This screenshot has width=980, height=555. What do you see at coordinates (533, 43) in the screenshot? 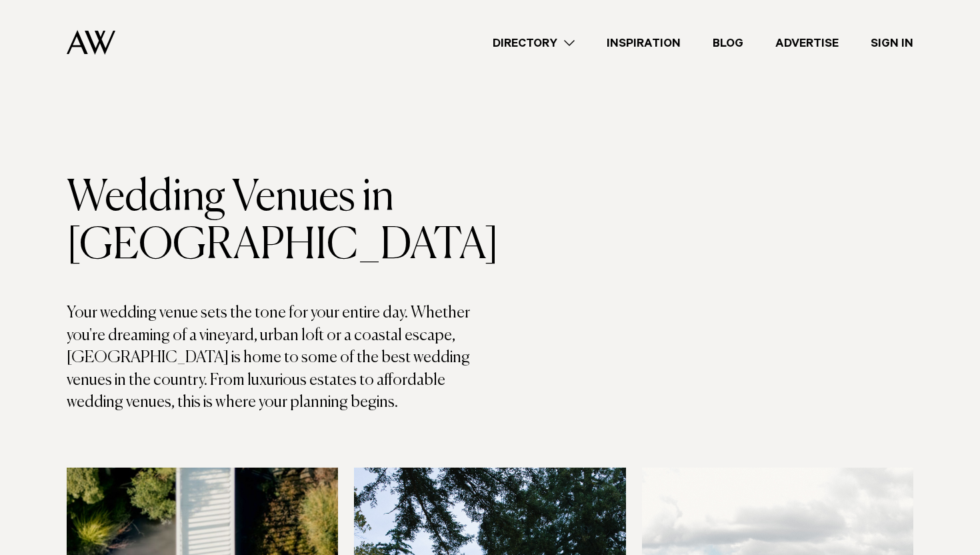
I see `a: Directory` at bounding box center [533, 43].